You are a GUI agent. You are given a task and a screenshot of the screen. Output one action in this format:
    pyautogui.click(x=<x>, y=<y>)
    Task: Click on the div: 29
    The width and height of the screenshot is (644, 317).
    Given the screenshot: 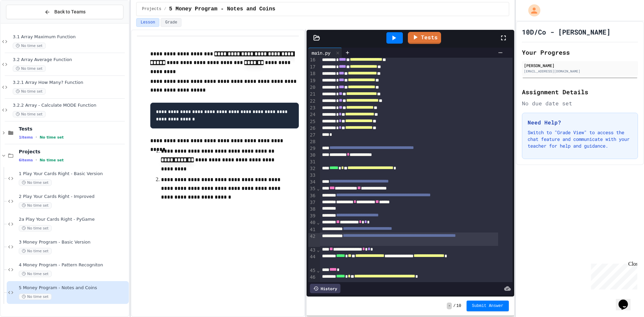 What is the action you would take?
    pyautogui.click(x=313, y=149)
    